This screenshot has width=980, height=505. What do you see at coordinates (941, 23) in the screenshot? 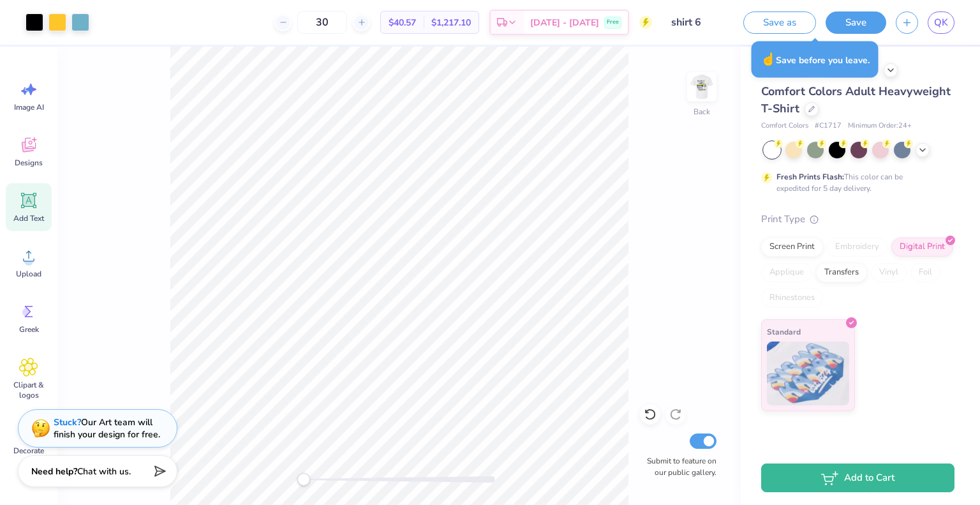
I see `a: QK` at bounding box center [941, 23].